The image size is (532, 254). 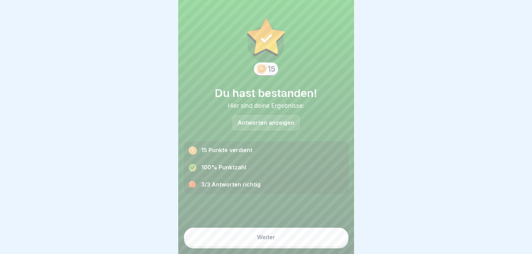 What do you see at coordinates (266, 185) in the screenshot?
I see `div: 3/3 Antworten richtig` at bounding box center [266, 185].